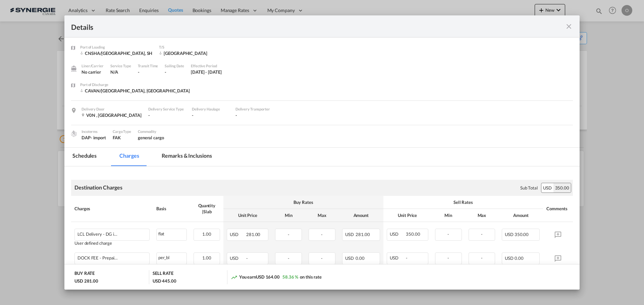 This screenshot has width=644, height=305. What do you see at coordinates (463, 202) in the screenshot?
I see `div: Sell Rates` at bounding box center [463, 202].